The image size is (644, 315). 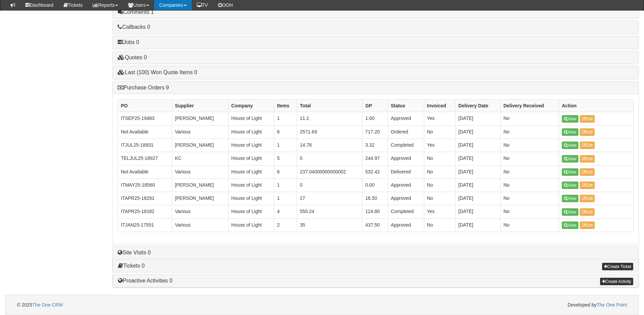 I want to click on th: Status, so click(x=406, y=105).